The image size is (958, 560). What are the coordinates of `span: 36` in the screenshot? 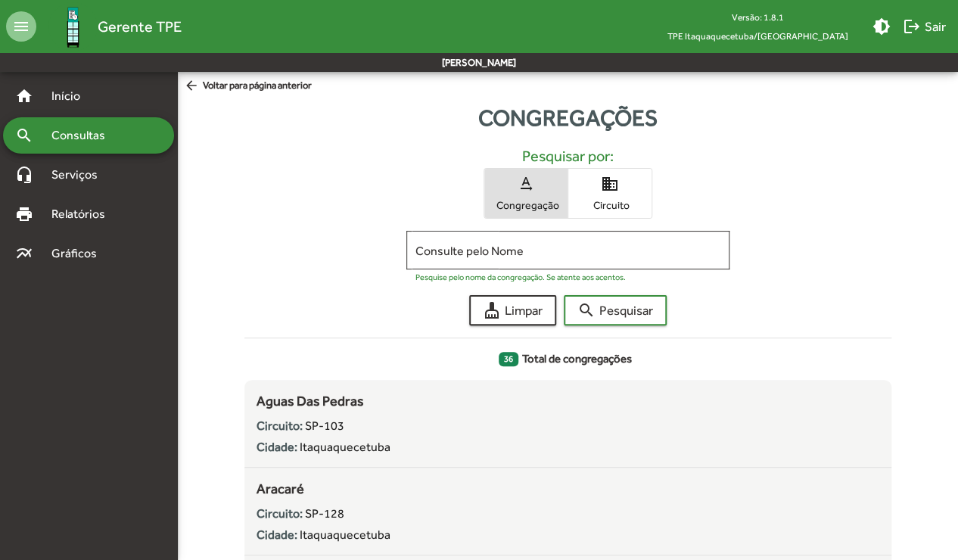 It's located at (509, 359).